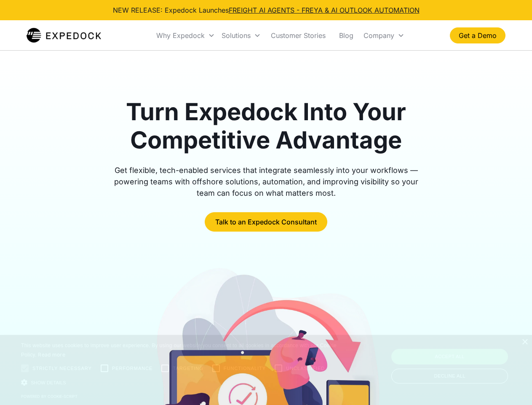 The image size is (532, 405). What do you see at coordinates (266, 181) in the screenshot?
I see `div: Get flexible, tech-enabled services that integrate seamlessly into your workflows — powering team...` at bounding box center [266, 181].